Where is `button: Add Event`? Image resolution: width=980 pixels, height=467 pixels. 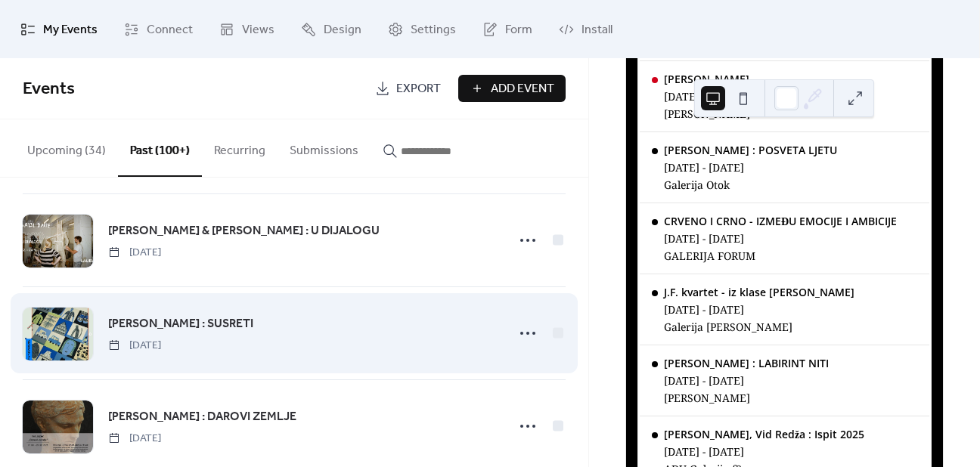
button: Add Event is located at coordinates (512, 89).